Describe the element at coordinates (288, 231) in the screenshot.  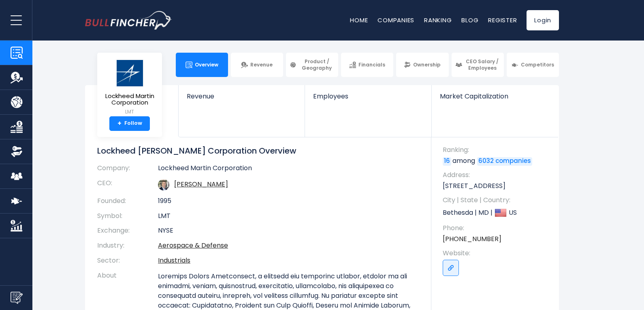
I see `td: NYSE` at that location.